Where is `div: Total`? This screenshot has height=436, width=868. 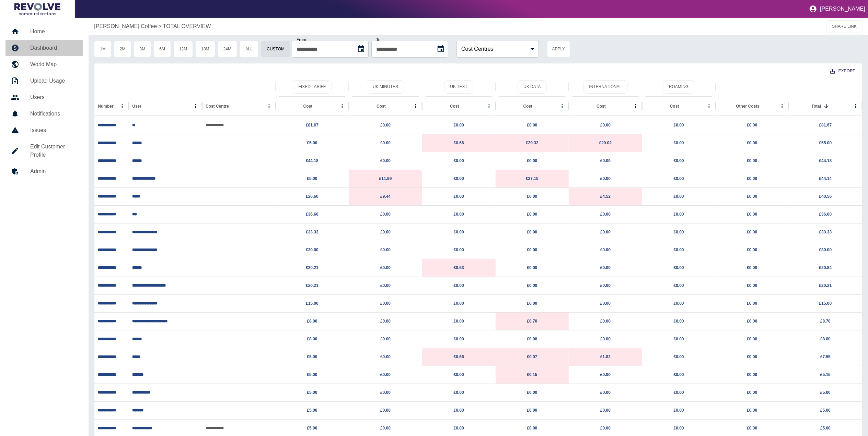 div: Total is located at coordinates (816, 106).